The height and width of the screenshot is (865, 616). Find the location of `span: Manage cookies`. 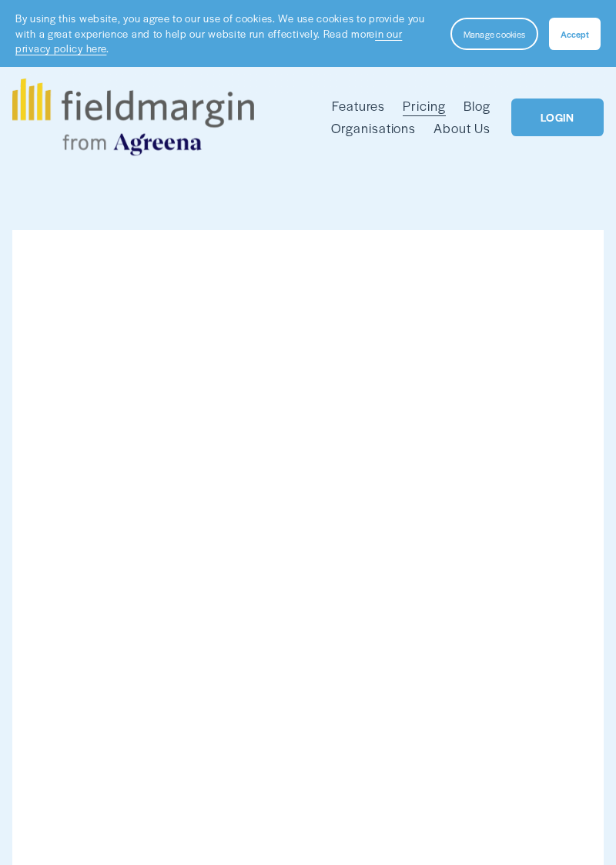

span: Manage cookies is located at coordinates (494, 34).